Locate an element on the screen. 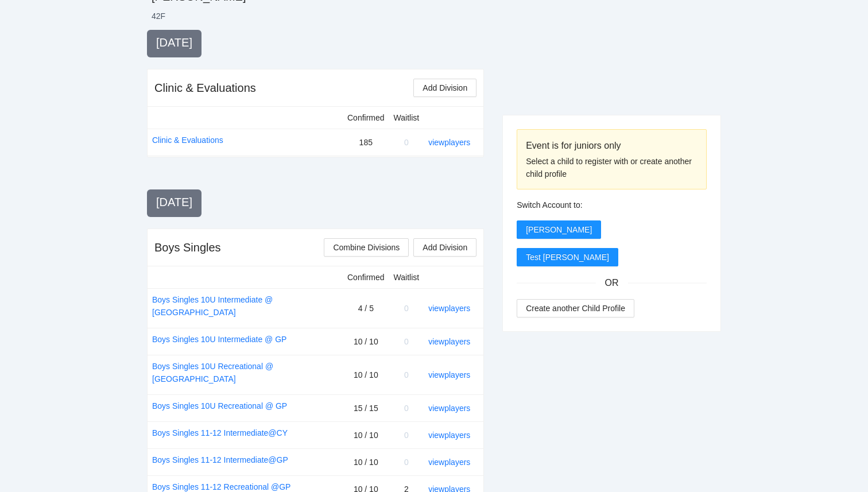 Image resolution: width=868 pixels, height=492 pixels. div: Switch Account to: is located at coordinates (611, 205).